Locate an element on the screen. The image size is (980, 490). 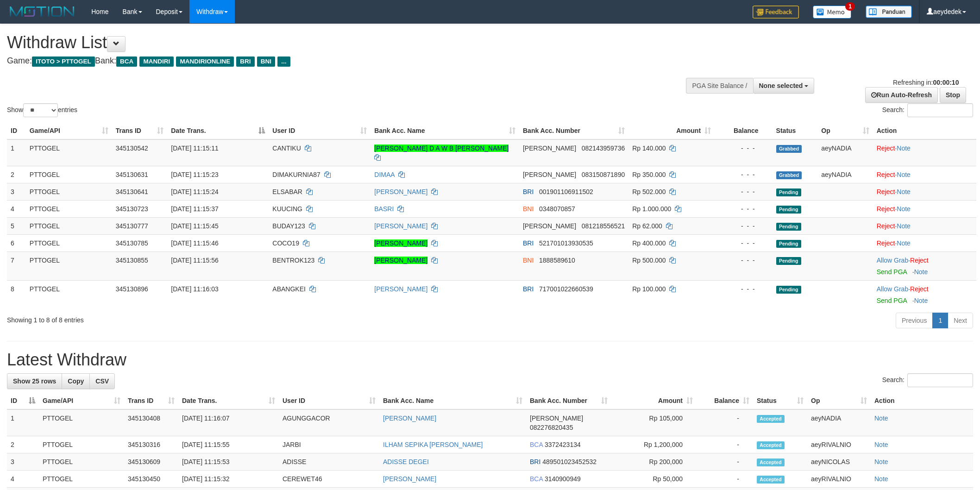
span: Copy 081218556521 to clipboard is located at coordinates (603, 226).